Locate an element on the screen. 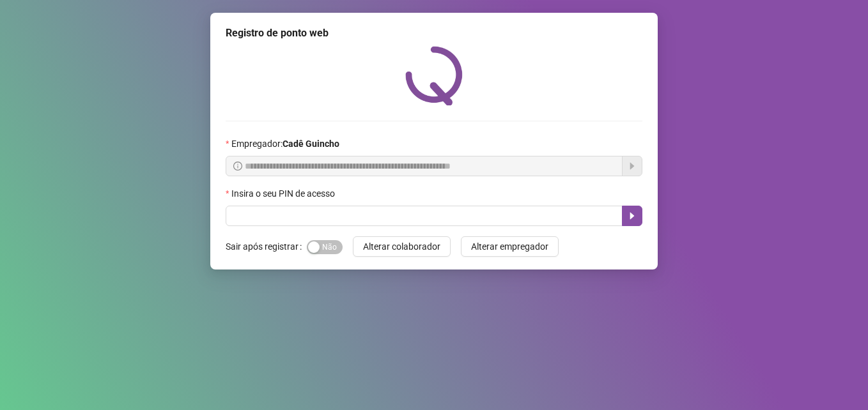 The image size is (868, 410). span: info-circle is located at coordinates (237, 166).